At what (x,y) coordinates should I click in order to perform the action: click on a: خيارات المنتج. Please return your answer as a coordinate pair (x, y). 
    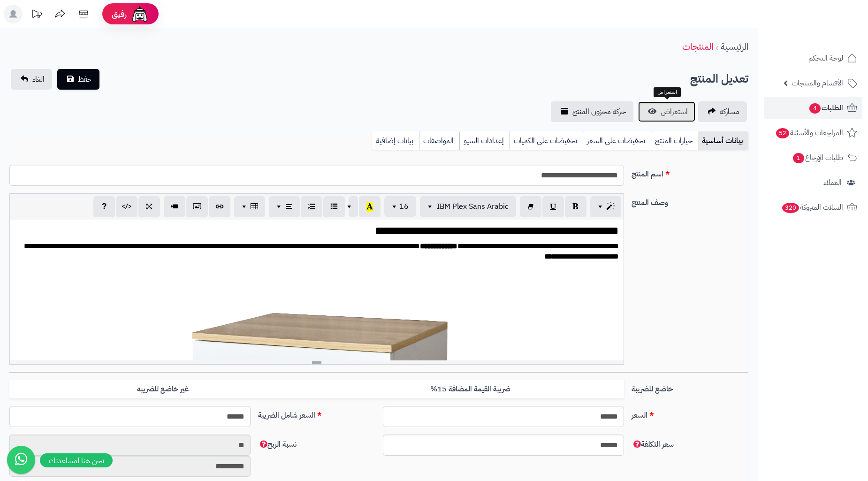
    Looking at the image, I should click on (674, 141).